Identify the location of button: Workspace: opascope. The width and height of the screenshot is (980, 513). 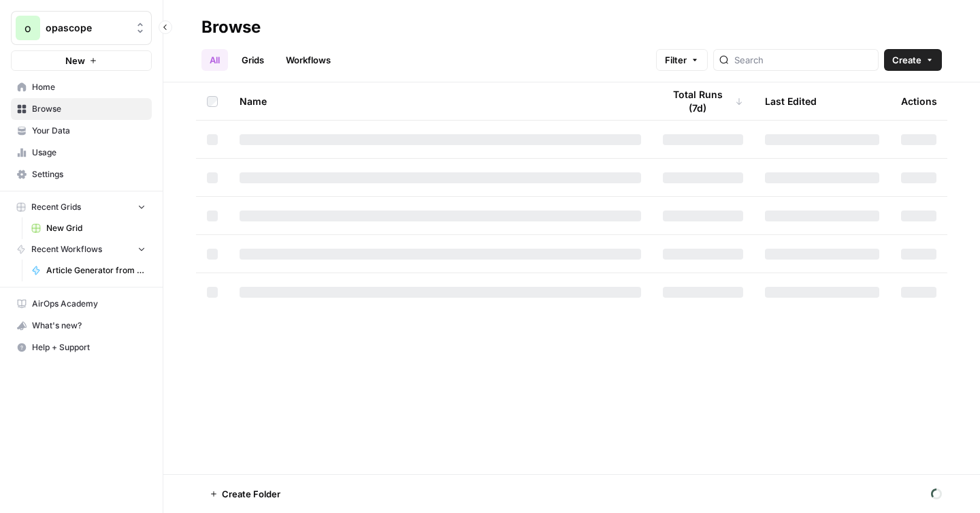
(81, 28).